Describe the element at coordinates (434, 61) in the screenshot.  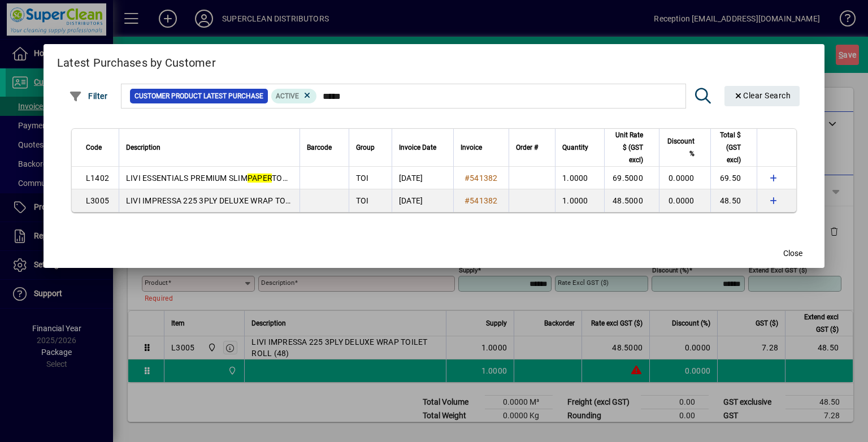
I see `h2: Latest Purchases by Customer` at that location.